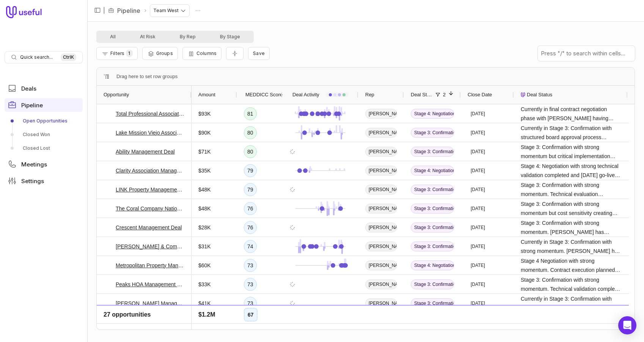  I want to click on span: Close Date, so click(480, 95).